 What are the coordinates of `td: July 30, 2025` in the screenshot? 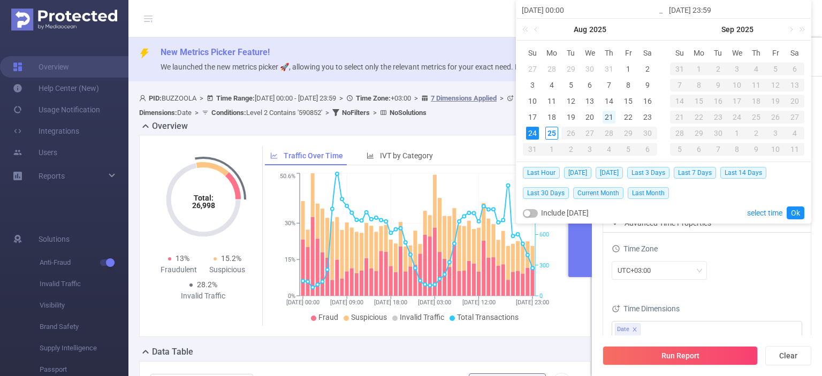 It's located at (590, 69).